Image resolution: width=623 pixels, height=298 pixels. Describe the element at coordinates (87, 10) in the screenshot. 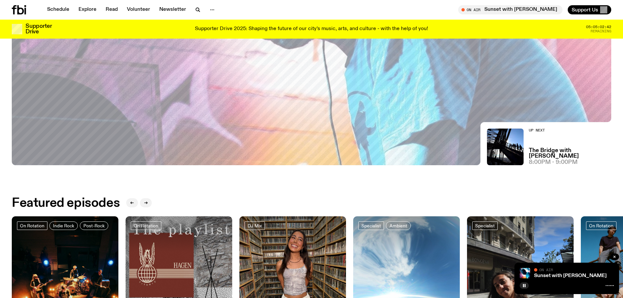

I see `a: Explore` at that location.